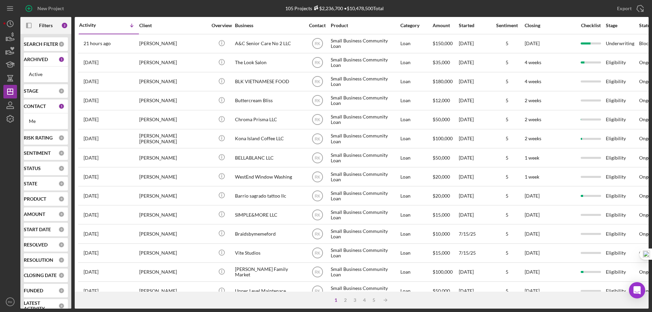  I want to click on b: RISK RATING, so click(38, 138).